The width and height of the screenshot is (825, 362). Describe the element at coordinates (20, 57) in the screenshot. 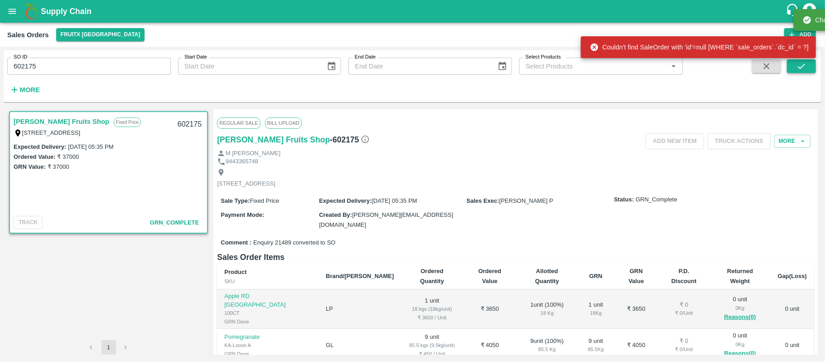

I see `label: SO ID` at that location.